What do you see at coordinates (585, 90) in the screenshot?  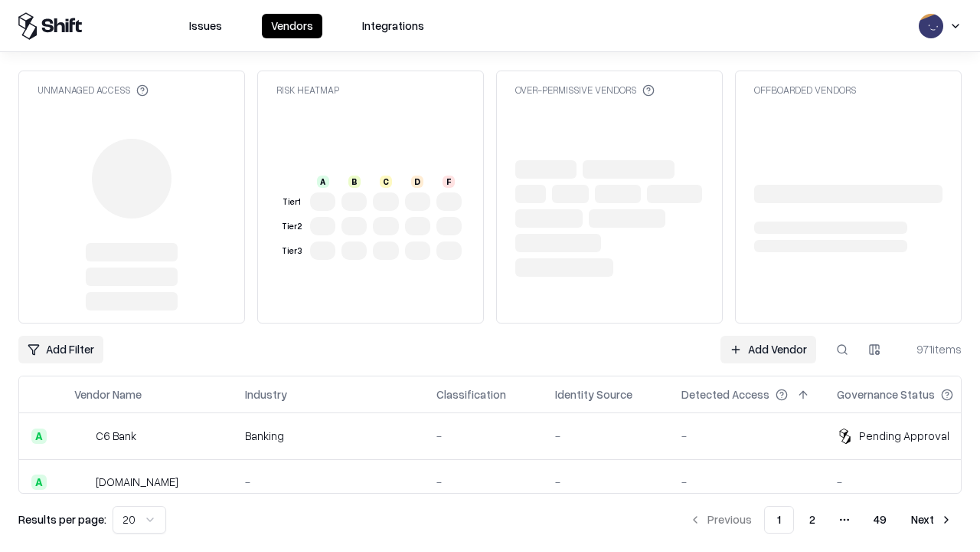 I see `div: Over-Permissive Vendors` at bounding box center [585, 90].